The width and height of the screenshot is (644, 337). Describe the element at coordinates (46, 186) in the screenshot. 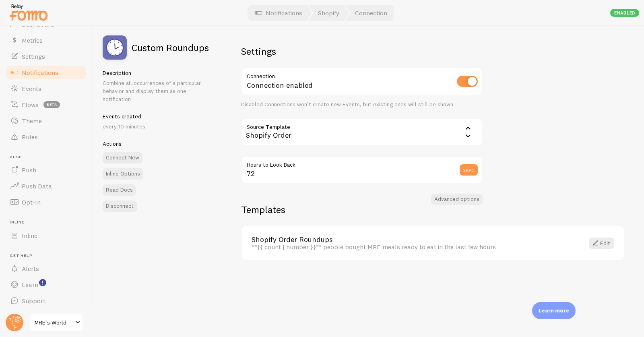

I see `a: Push Data` at that location.